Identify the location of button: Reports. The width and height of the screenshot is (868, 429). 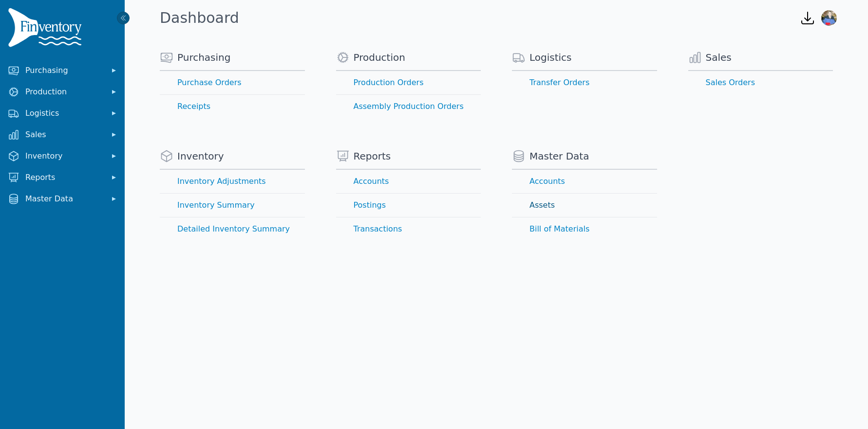
(62, 177).